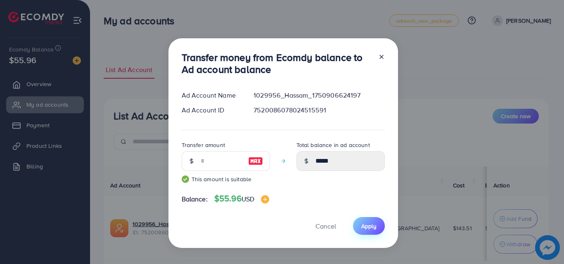 This screenshot has height=264, width=564. Describe the element at coordinates (194, 199) in the screenshot. I see `span: Balance:` at that location.